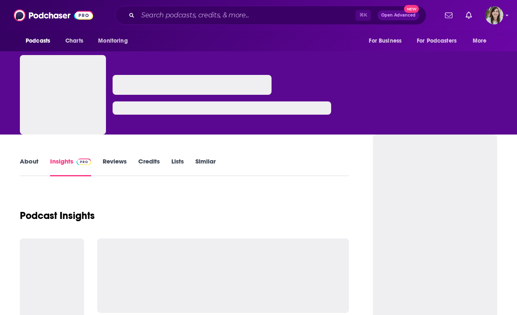  What do you see at coordinates (247, 15) in the screenshot?
I see `input: Search podcasts, credits, & more...` at bounding box center [247, 15].